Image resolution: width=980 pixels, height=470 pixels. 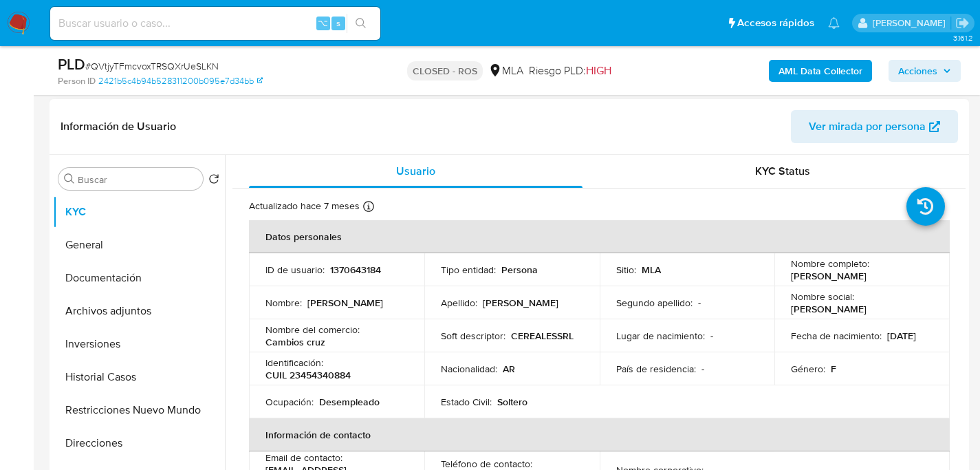 I want to click on p: Género :, so click(x=808, y=369).